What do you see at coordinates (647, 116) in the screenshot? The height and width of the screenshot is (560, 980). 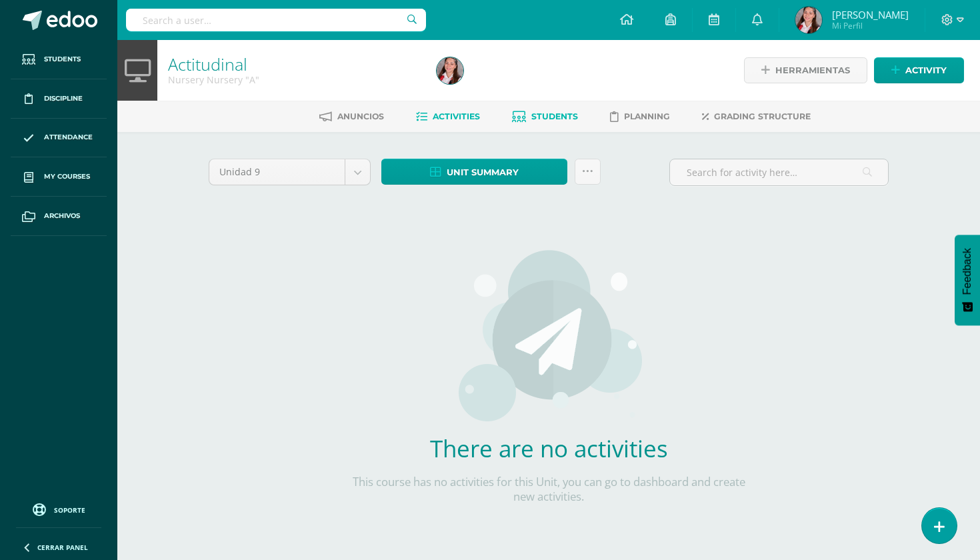 I see `span: Planning` at bounding box center [647, 116].